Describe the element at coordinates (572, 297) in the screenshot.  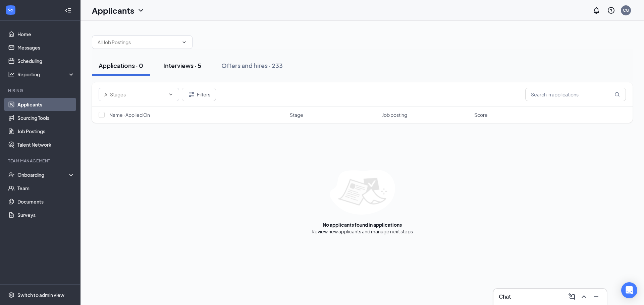
I see `svg: ComposeMessage` at that location.